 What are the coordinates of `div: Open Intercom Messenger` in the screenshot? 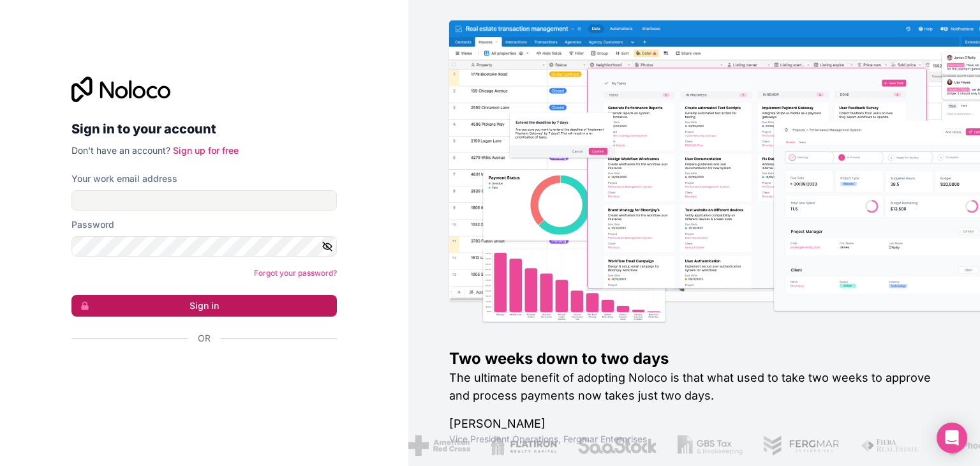 It's located at (952, 438).